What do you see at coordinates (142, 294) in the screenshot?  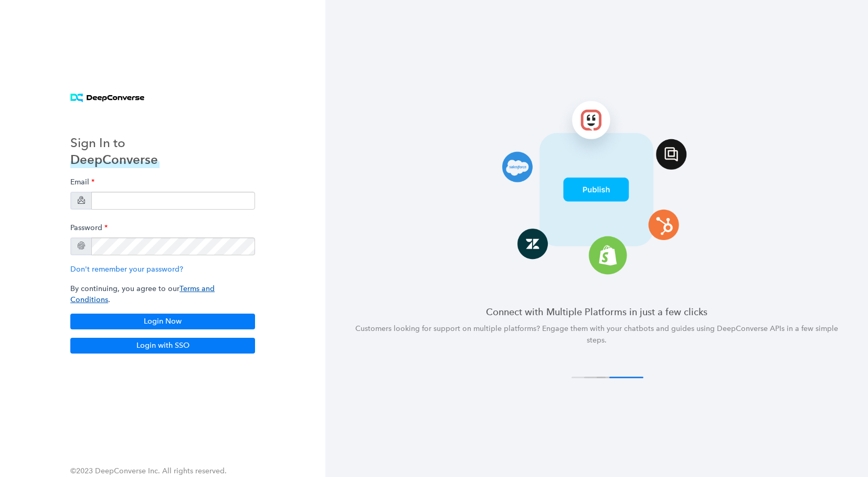 I see `a: Terms and Conditions` at bounding box center [142, 294].